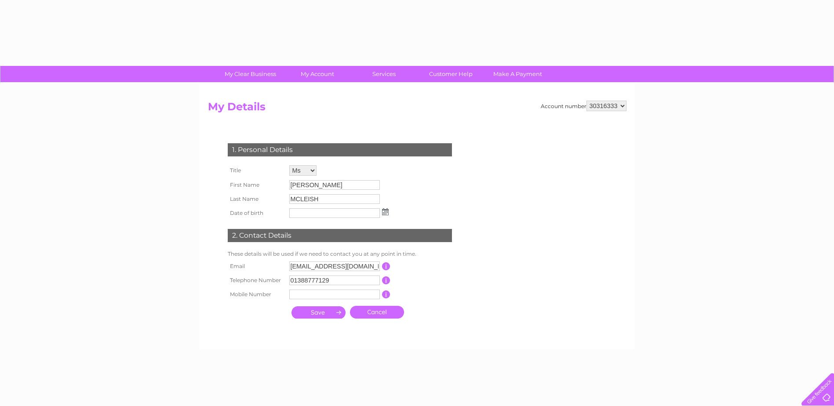 The image size is (834, 406). I want to click on a: Make A Payment, so click(517, 74).